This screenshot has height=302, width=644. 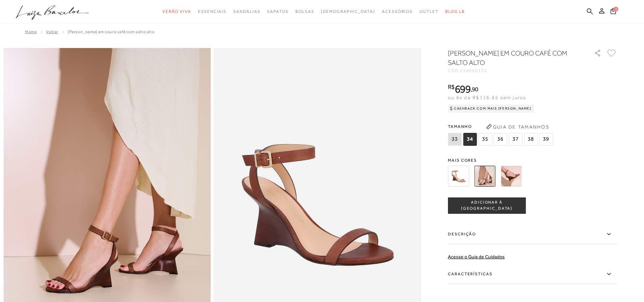 I want to click on label: Descrição, so click(x=533, y=234).